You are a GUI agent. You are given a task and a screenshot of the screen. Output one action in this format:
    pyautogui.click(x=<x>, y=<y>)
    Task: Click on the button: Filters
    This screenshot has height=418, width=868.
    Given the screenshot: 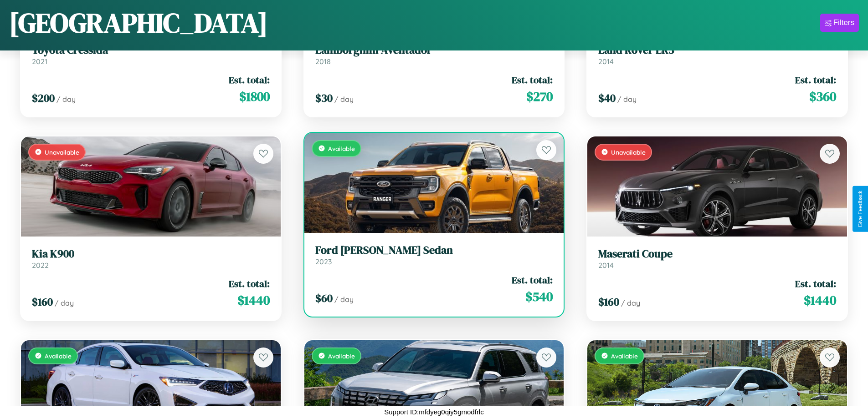 What is the action you would take?
    pyautogui.click(x=840, y=23)
    